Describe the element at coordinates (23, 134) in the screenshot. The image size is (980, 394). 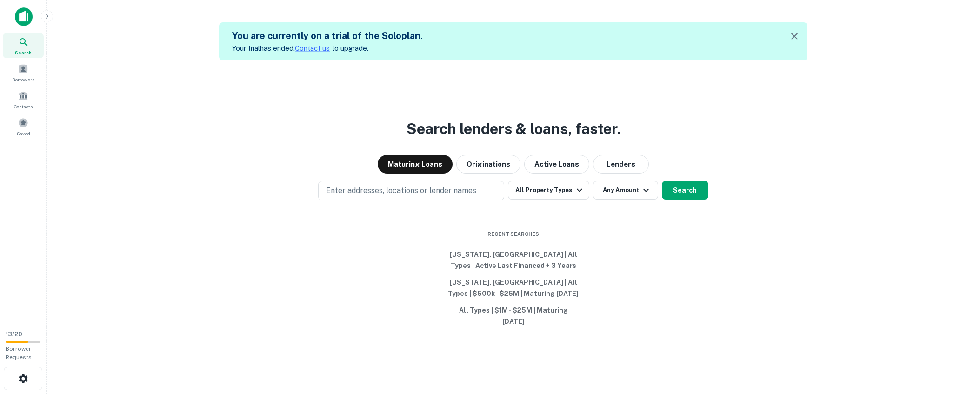
I see `span: Saved` at that location.